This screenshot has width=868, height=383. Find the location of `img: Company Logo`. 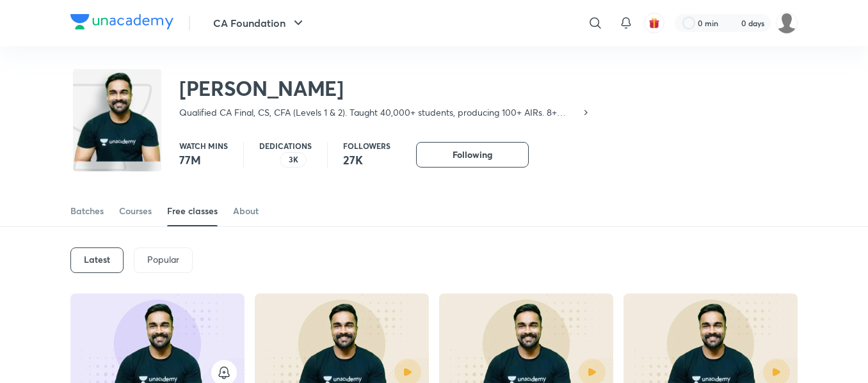

img: Company Logo is located at coordinates (122, 22).